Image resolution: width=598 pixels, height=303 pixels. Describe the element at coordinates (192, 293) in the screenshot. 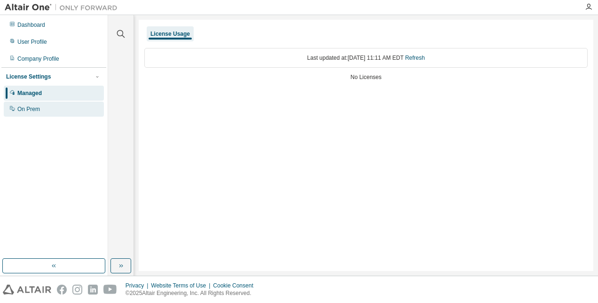

I see `p: © 2025 Altair Engineering, Inc. All Rights Reserved.` at that location.